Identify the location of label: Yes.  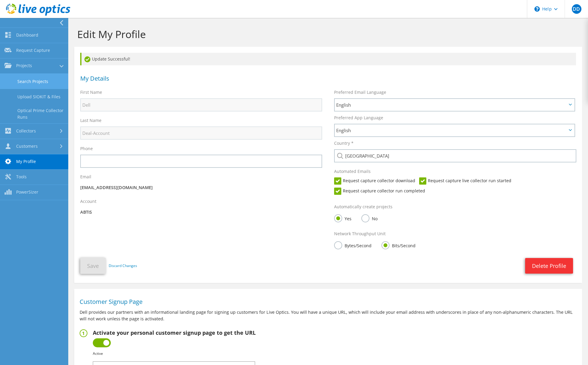
(343, 218).